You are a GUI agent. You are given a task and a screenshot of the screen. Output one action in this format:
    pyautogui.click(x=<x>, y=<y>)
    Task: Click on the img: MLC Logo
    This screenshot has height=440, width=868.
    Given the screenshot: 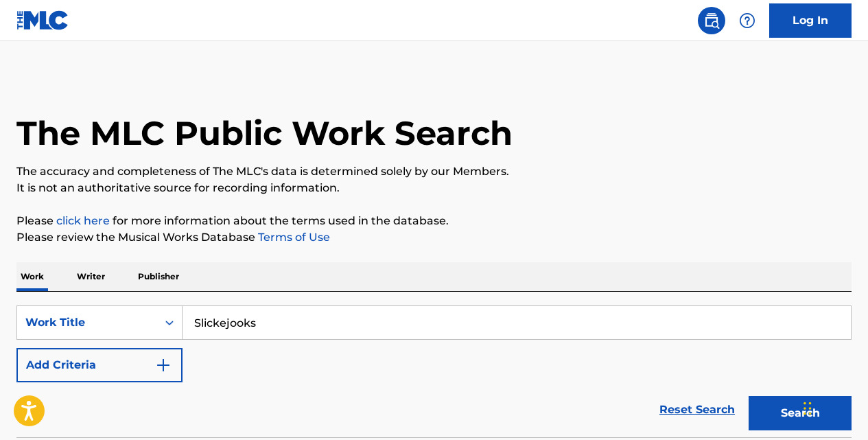 What is the action you would take?
    pyautogui.click(x=43, y=19)
    